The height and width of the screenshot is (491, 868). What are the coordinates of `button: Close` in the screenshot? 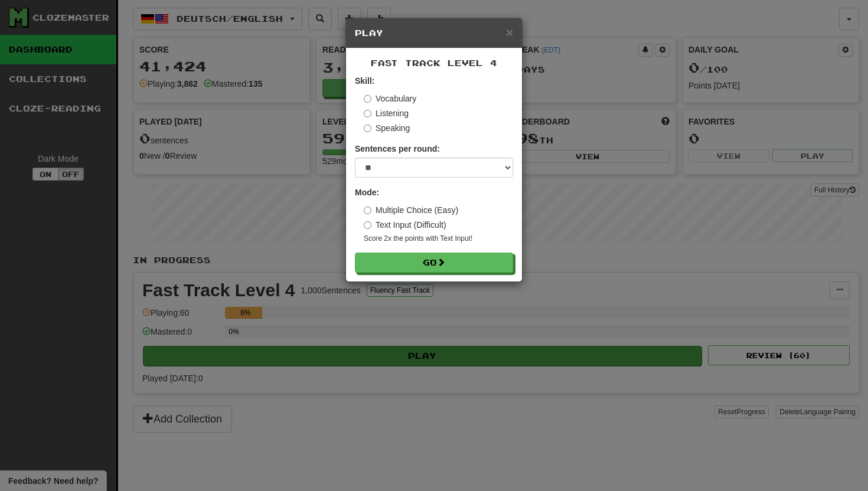 It's located at (509, 32).